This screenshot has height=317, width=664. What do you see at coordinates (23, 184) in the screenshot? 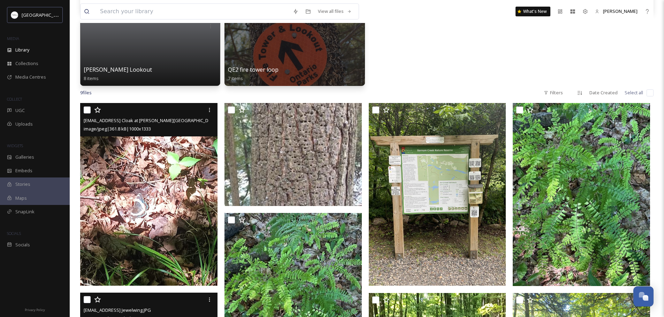
I see `span: Stories` at bounding box center [23, 184].